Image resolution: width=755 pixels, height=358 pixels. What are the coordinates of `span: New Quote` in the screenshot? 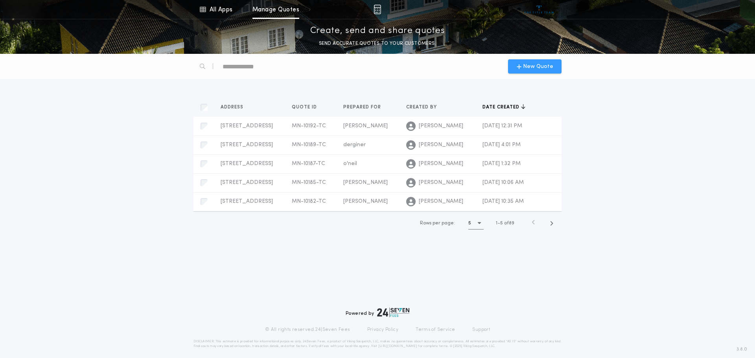 It's located at (538, 66).